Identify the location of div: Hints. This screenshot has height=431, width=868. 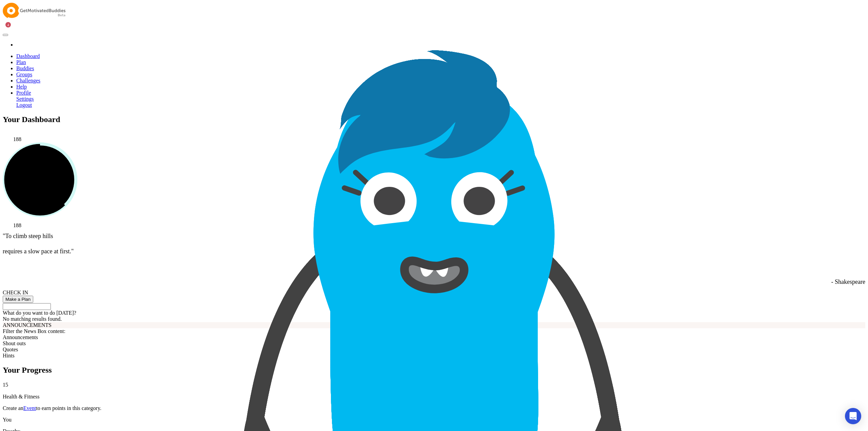
(434, 355).